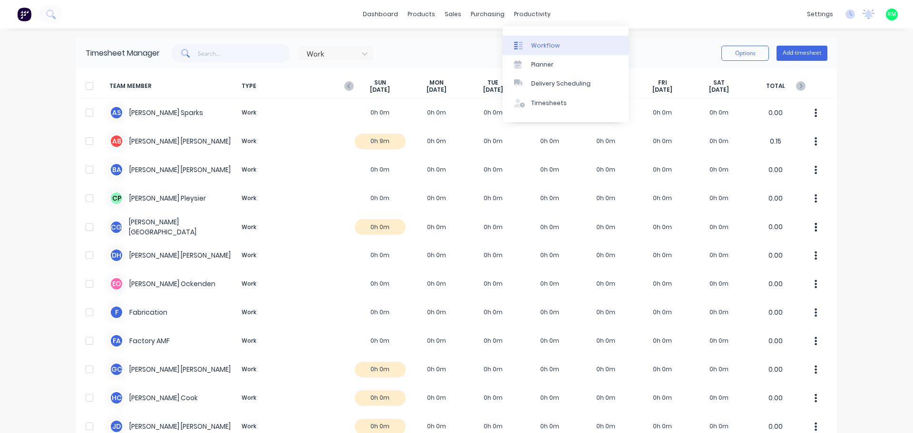 The width and height of the screenshot is (913, 433). I want to click on img: Factory, so click(24, 14).